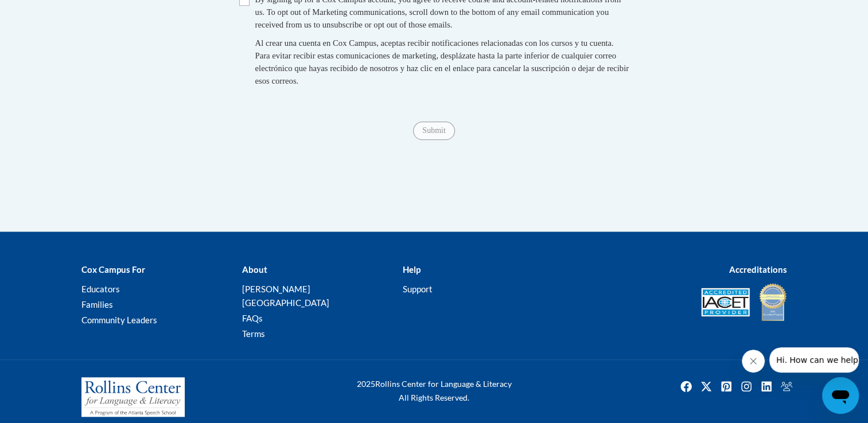 The image size is (868, 423). Describe the element at coordinates (725, 302) in the screenshot. I see `img: Accredited IACET® Provider` at that location.